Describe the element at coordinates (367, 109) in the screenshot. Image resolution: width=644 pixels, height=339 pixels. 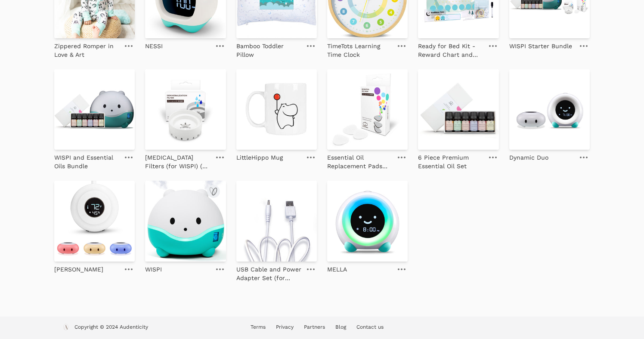
I see `img: Essential Oil Replacement Pads (for WISPI) (10 Pack)` at that location.